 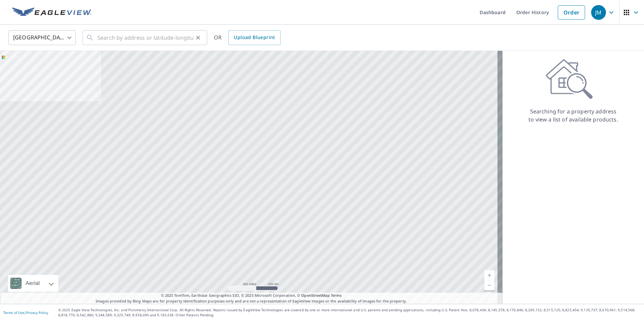 I want to click on img: EV Logo, so click(x=52, y=13).